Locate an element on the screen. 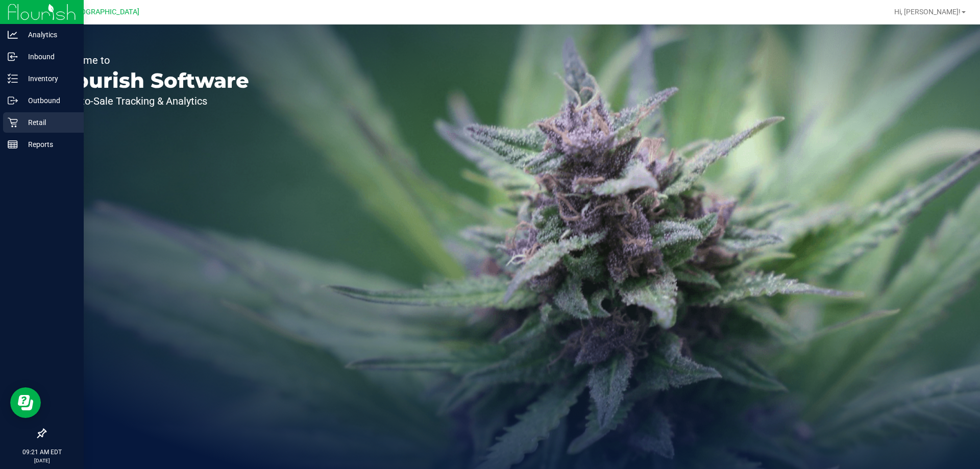 Image resolution: width=980 pixels, height=469 pixels. inline-svg: Outbound is located at coordinates (12, 100).